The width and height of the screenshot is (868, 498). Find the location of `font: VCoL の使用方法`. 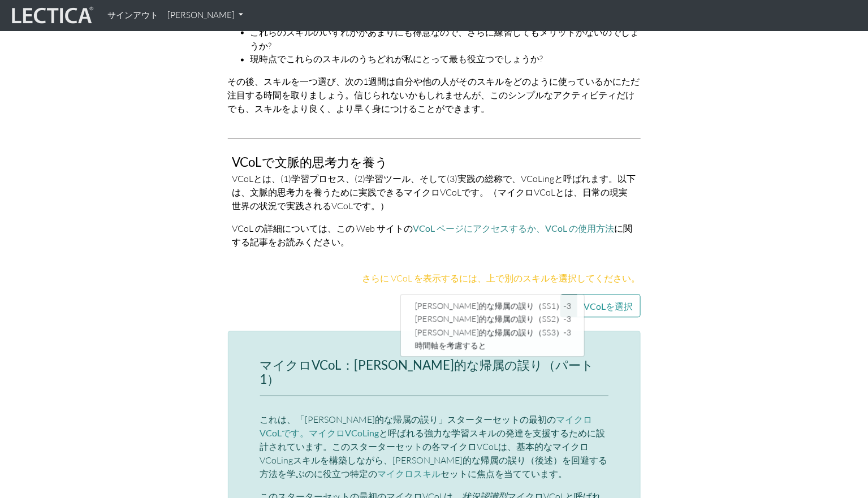

font: VCoL の使用方法 is located at coordinates (580, 228).